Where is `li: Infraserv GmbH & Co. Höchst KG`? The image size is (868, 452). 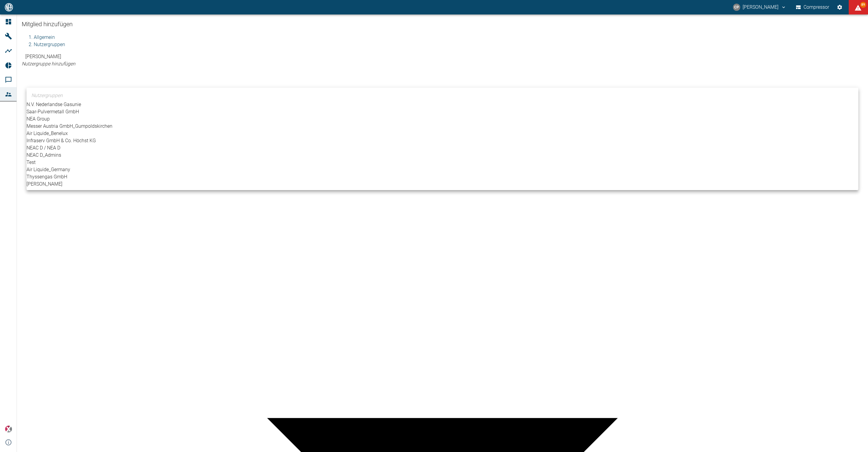
li: Infraserv GmbH & Co. Höchst KG is located at coordinates (442, 141).